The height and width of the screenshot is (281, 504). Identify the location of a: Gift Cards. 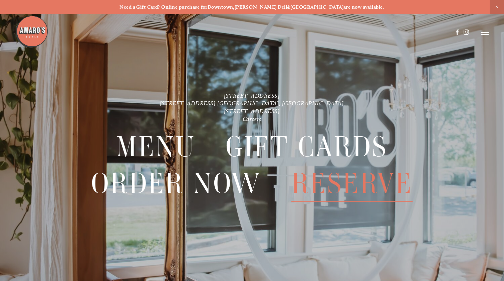
(306, 147).